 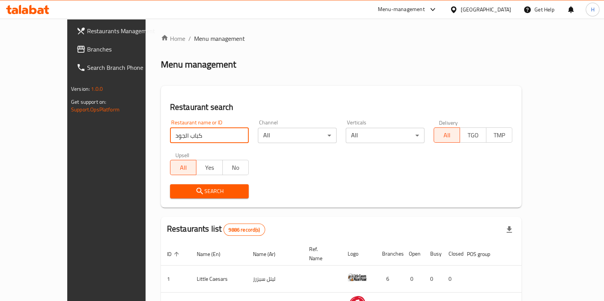 I want to click on a: Branches, so click(x=119, y=49).